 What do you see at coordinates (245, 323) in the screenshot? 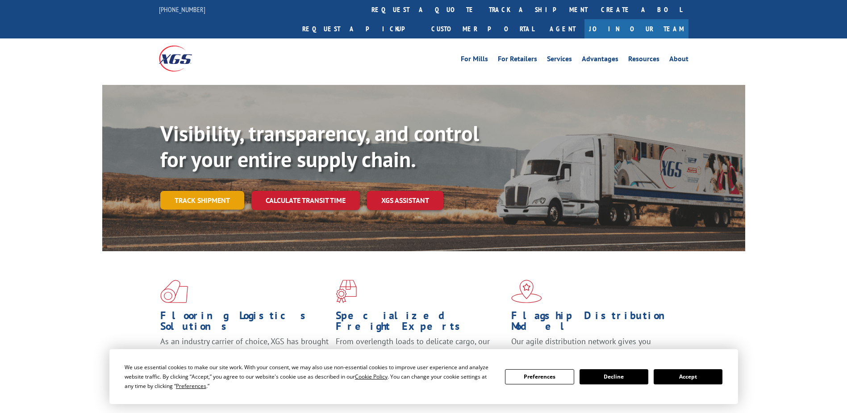
I see `h1: Flooring Logistics Solutions` at bounding box center [245, 323].